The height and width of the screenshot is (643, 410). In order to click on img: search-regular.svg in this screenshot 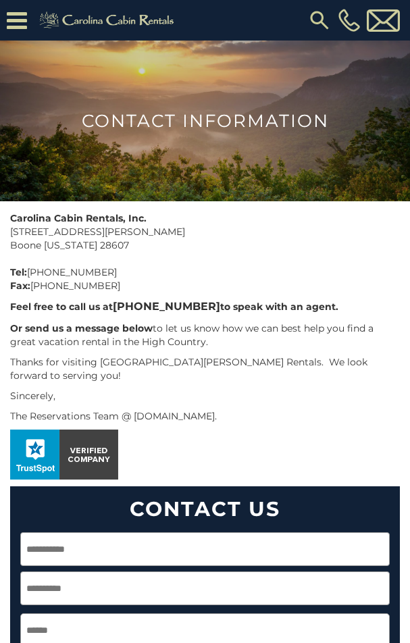, I will do `click(320, 20)`.